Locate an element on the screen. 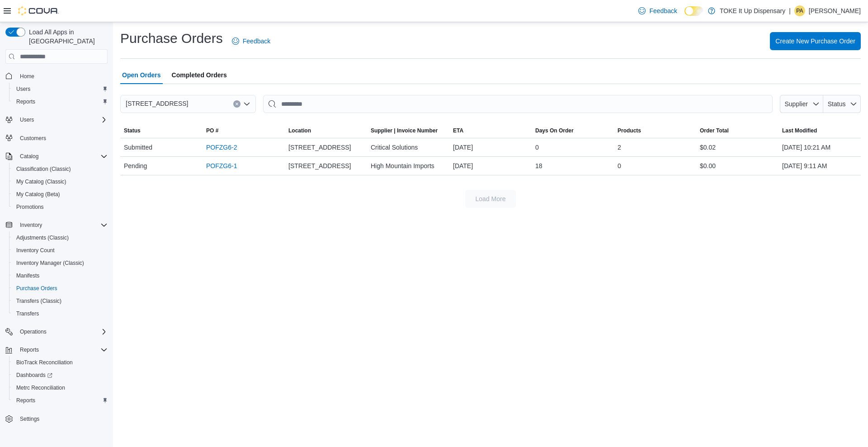  a: My Catalog (Classic) is located at coordinates (41, 182).